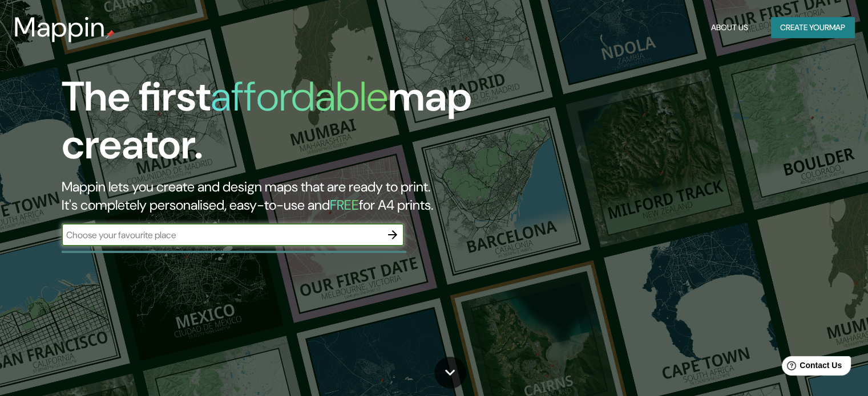 The width and height of the screenshot is (868, 396). What do you see at coordinates (299, 96) in the screenshot?
I see `h1: affordable` at bounding box center [299, 96].